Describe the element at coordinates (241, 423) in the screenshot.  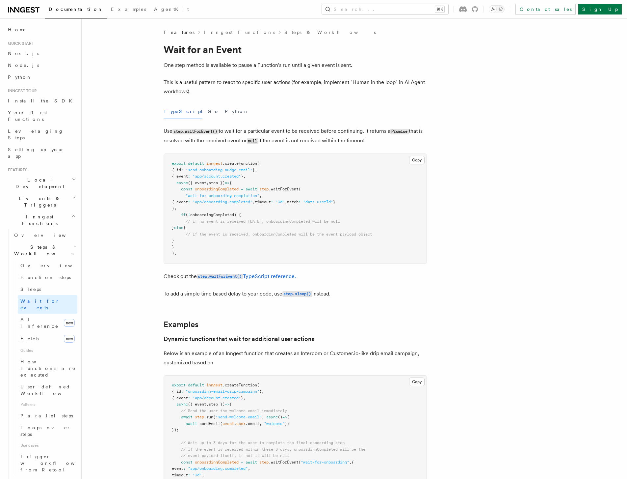
I see `span: user` at that location.